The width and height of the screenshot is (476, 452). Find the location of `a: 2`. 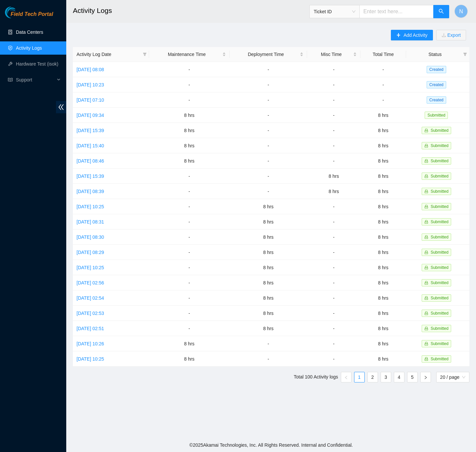

a: 2 is located at coordinates (373, 377).